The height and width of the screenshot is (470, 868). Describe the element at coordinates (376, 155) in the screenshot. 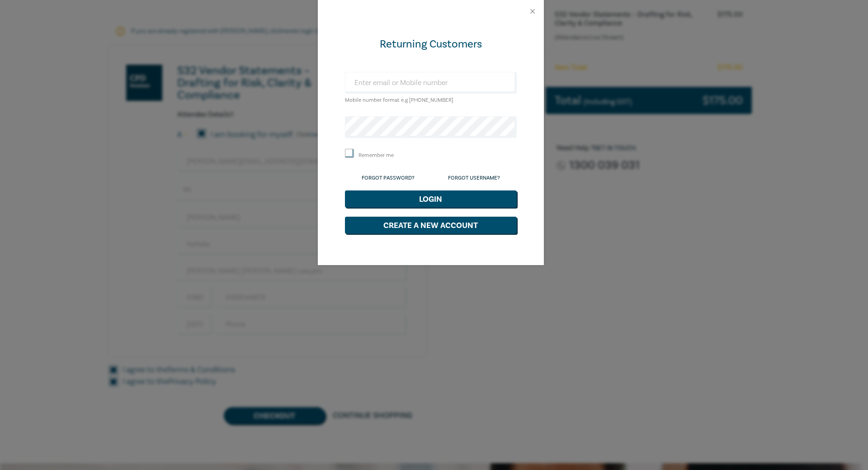

I see `label: Remember me` at that location.